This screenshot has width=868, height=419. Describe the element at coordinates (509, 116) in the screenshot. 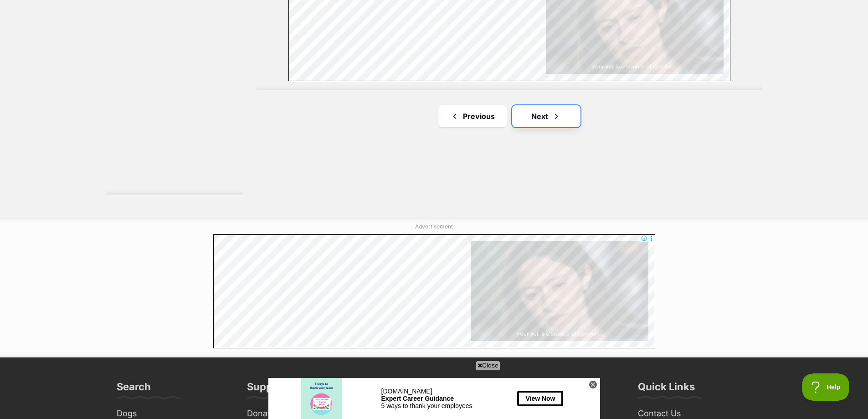

I see `nav: Pagination` at that location.